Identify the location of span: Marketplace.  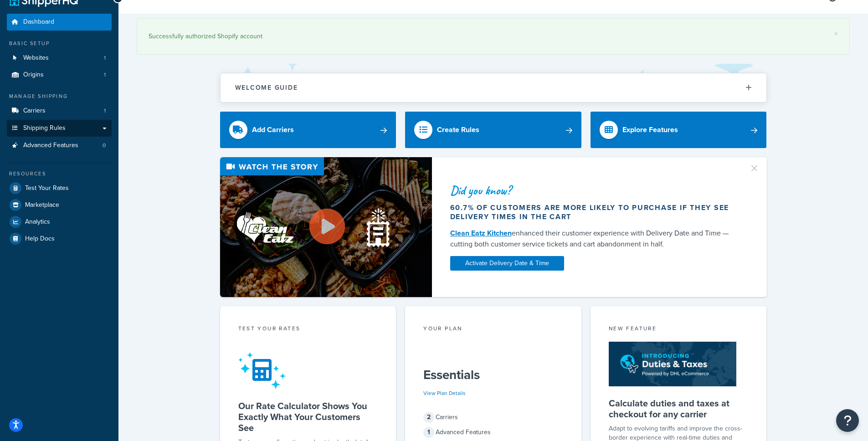
(42, 205).